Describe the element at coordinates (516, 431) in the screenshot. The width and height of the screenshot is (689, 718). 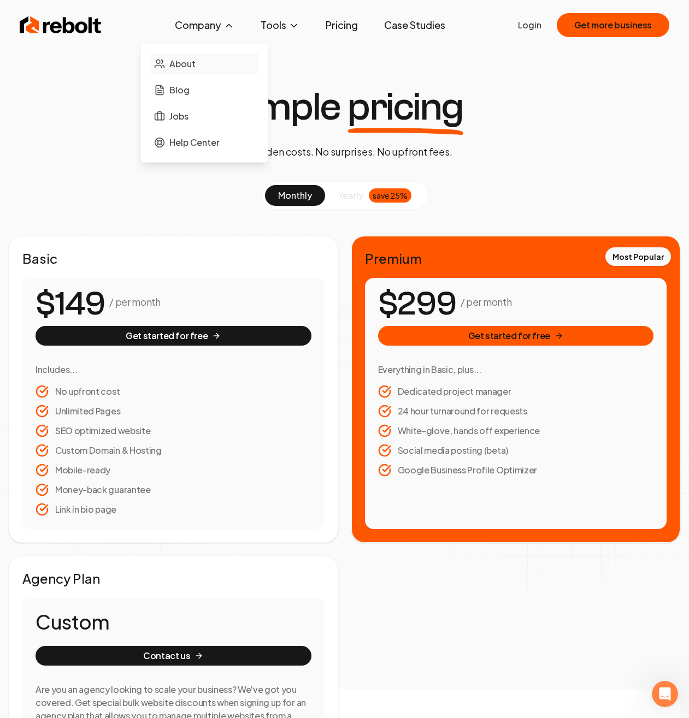
I see `li: White-glove, hands off experience` at that location.